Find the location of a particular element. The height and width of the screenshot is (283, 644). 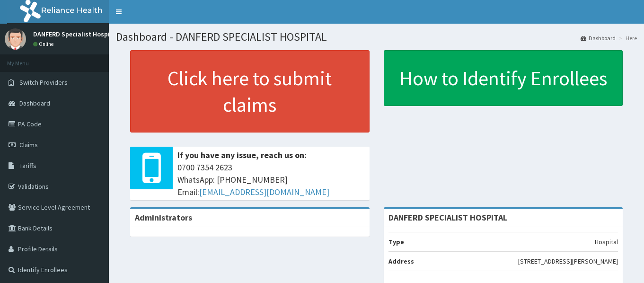

span: Claims is located at coordinates (28, 144).